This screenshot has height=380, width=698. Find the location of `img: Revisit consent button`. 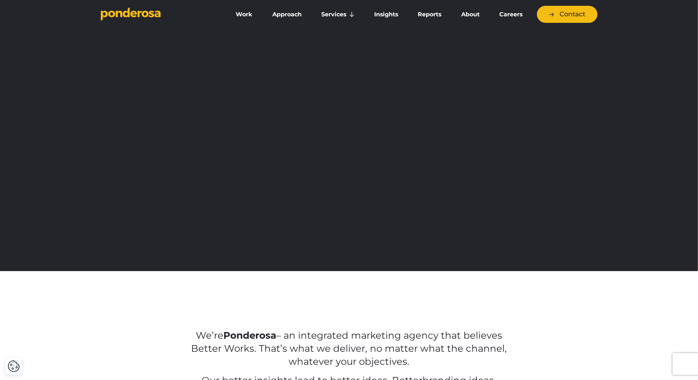

img: Revisit consent button is located at coordinates (14, 366).